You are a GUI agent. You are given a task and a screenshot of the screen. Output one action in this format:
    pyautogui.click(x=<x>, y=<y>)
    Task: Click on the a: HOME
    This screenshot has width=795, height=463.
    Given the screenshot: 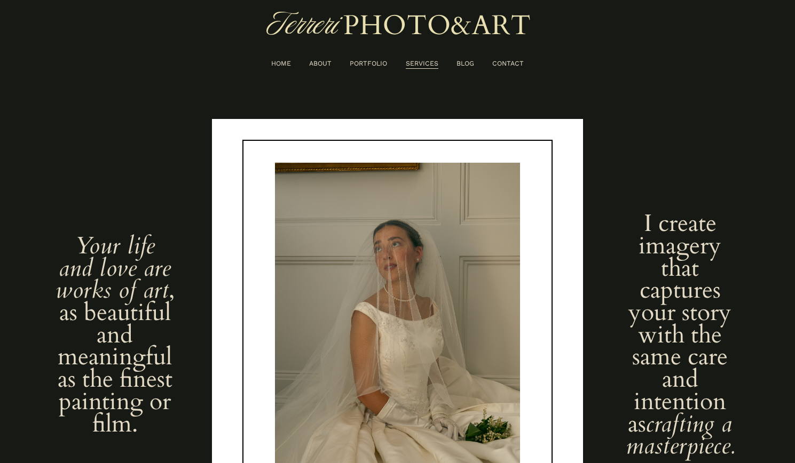 What is the action you would take?
    pyautogui.click(x=281, y=64)
    